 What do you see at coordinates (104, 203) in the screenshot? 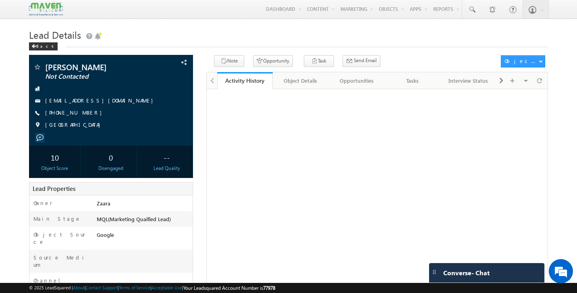
I see `span: Zaara` at bounding box center [104, 203].